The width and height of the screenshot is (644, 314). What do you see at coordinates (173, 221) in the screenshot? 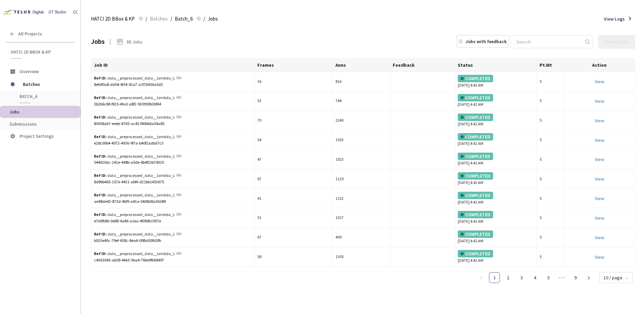
I see `div: e7e0fb86-0e88-4a86-a1ea-4f3fbfb1957e` at bounding box center [173, 221].